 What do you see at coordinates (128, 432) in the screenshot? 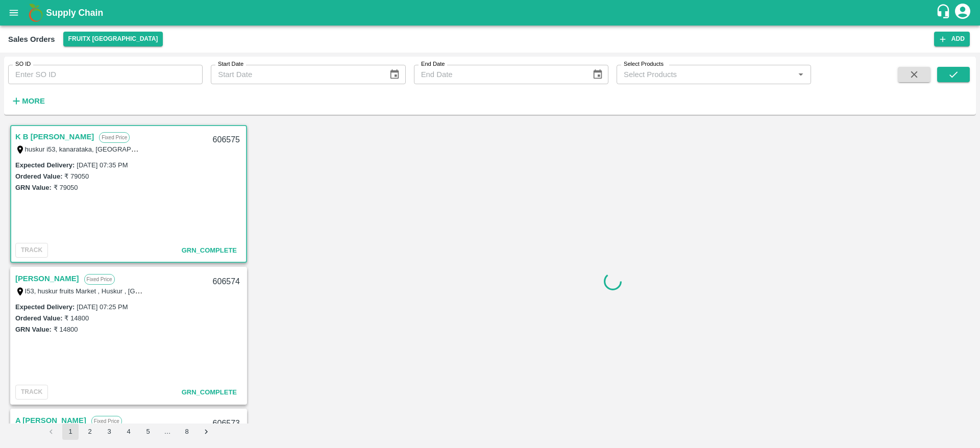
I see `nav: pagination navigation` at bounding box center [128, 432].